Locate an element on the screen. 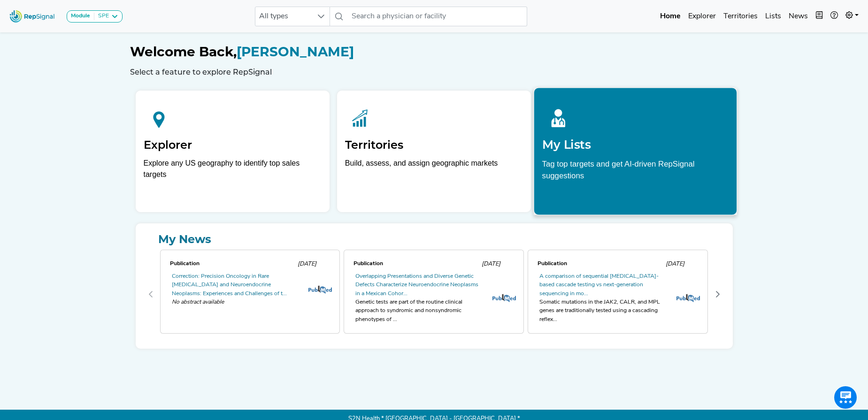 The height and width of the screenshot is (420, 868). a: TerritoriesBuild, assess, and assign geographic markets is located at coordinates (434, 151).